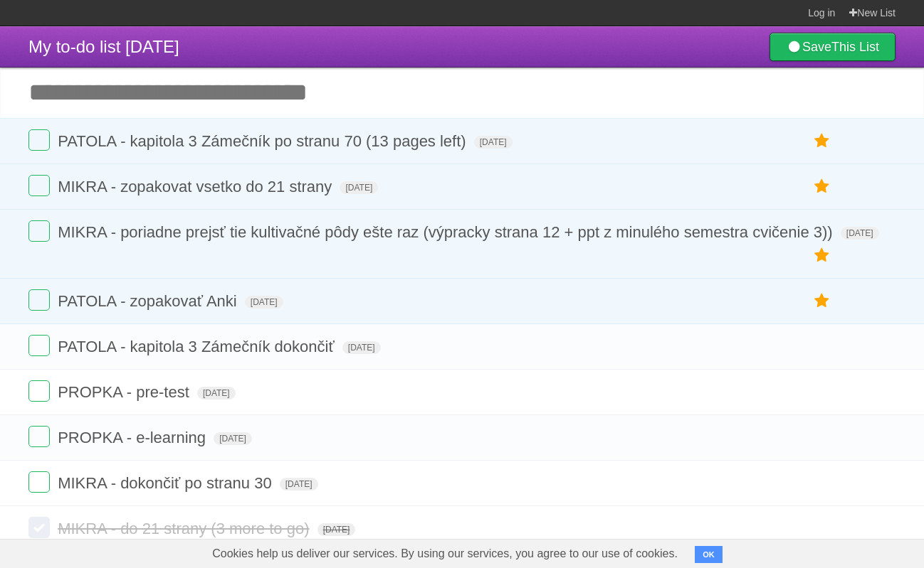  Describe the element at coordinates (133, 438) in the screenshot. I see `span: PROPKA - e-learning` at that location.